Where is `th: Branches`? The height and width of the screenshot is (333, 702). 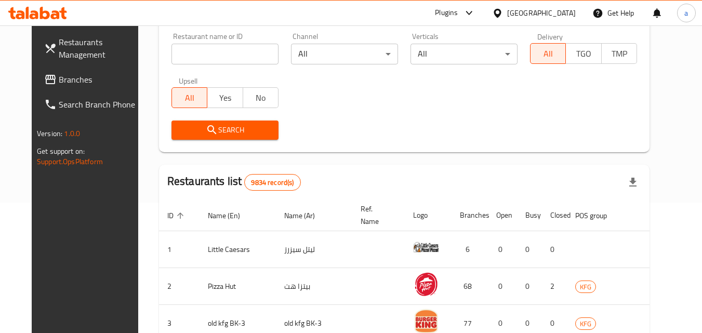
th: Branches is located at coordinates (470, 215).